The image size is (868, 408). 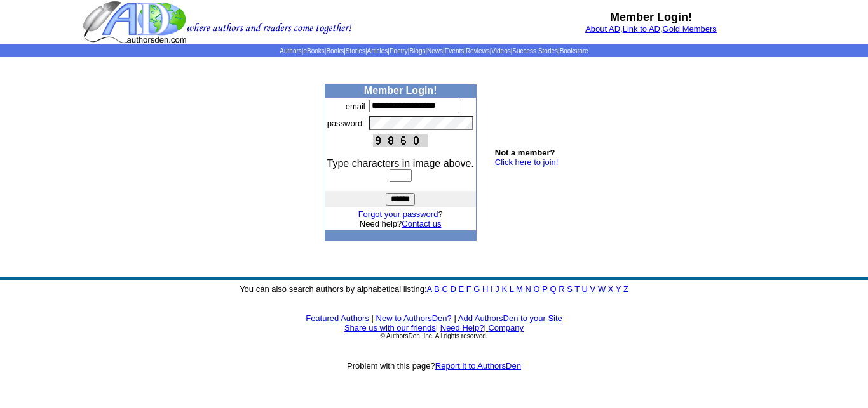 I want to click on a: Success Stories, so click(x=535, y=51).